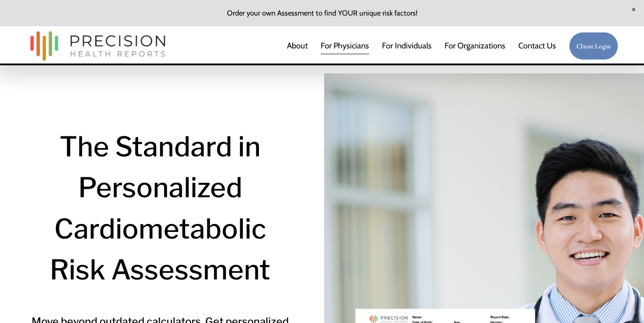 The image size is (644, 323). I want to click on a: About, so click(297, 46).